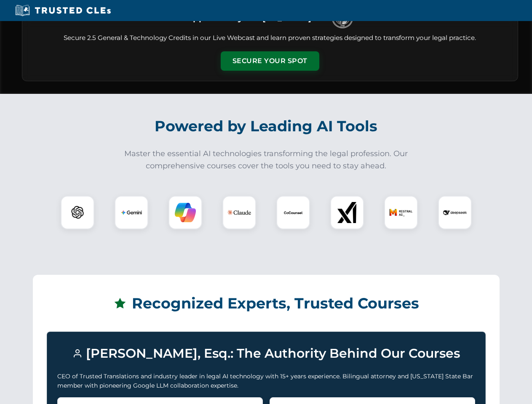 The width and height of the screenshot is (532, 404). Describe the element at coordinates (77, 213) in the screenshot. I see `img: ChatGPT Logo` at that location.